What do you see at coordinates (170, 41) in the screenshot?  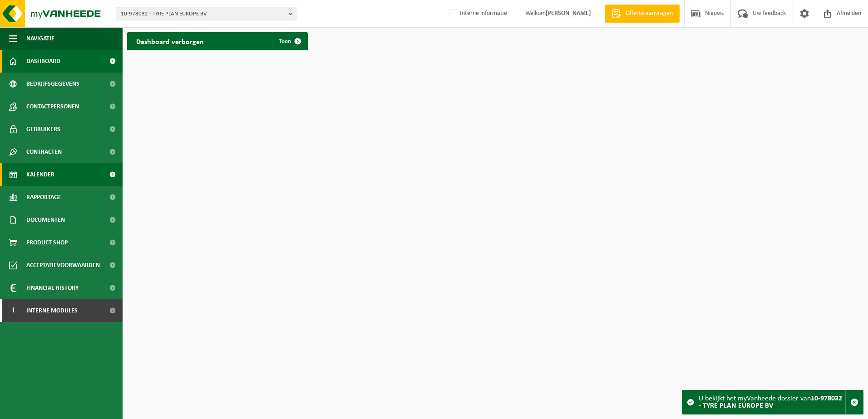 I see `h2: Dashboard verborgen` at bounding box center [170, 41].